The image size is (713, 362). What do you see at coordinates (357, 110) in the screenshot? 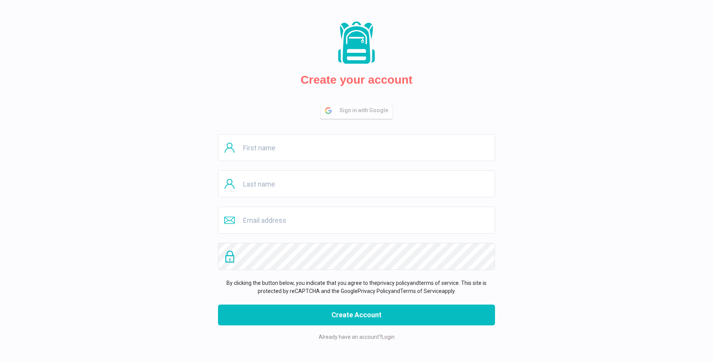
I see `button: Sign in with Google` at bounding box center [357, 110].